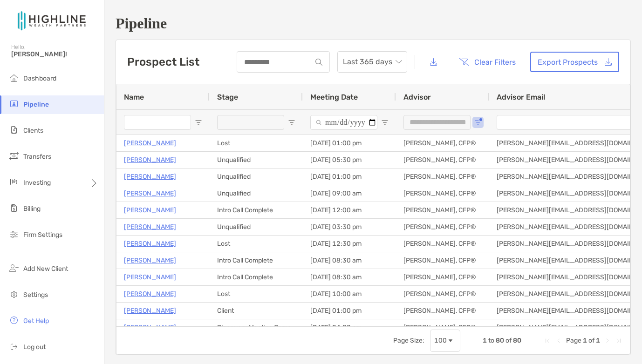 The height and width of the screenshot is (364, 642). What do you see at coordinates (158, 123) in the screenshot?
I see `input: Name Filter Input` at bounding box center [158, 123].